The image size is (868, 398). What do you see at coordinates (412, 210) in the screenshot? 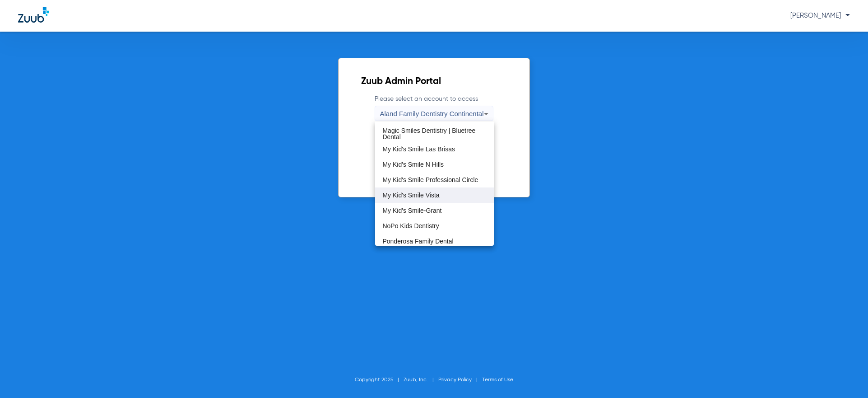
I see `span: My Kid's Smile-Grant` at bounding box center [412, 210].